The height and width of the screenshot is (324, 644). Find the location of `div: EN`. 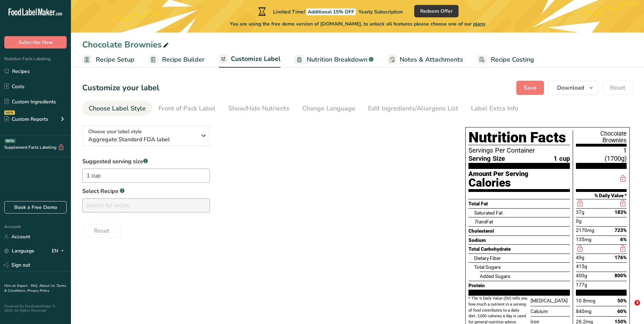

div: EN is located at coordinates (59, 251).